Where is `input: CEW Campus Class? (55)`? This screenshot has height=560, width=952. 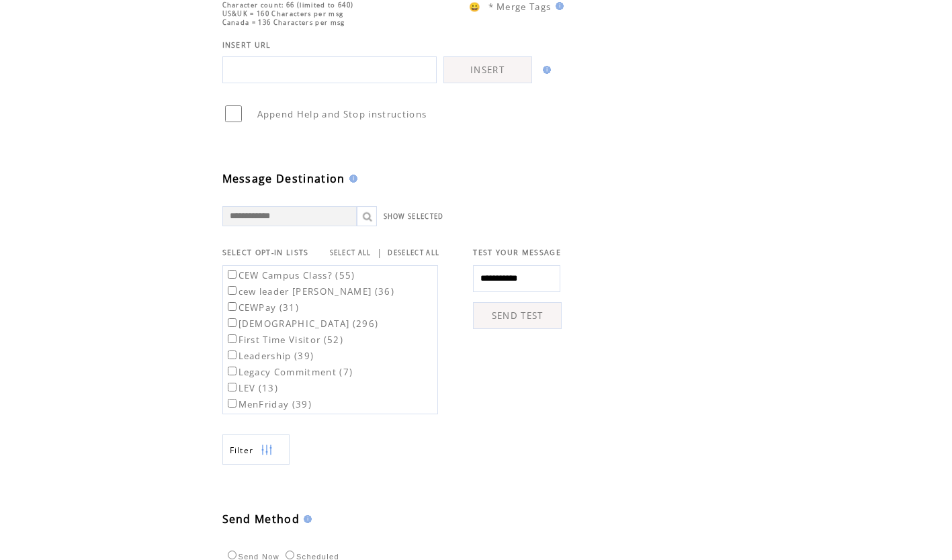 input: CEW Campus Class? (55) is located at coordinates (232, 274).